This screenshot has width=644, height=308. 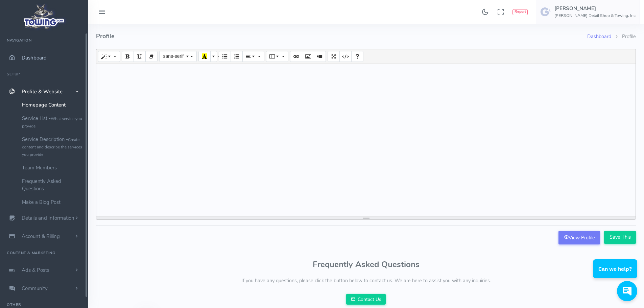 What do you see at coordinates (140, 56) in the screenshot?
I see `button: Underline (CTRL+U)` at bounding box center [140, 56].